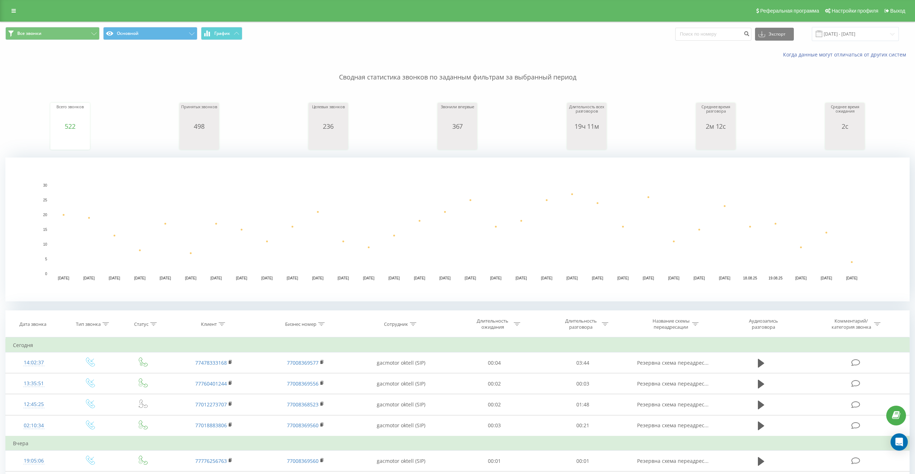 This screenshot has height=474, width=915. What do you see at coordinates (33, 324) in the screenshot?
I see `div: Дата звонка` at bounding box center [33, 324].